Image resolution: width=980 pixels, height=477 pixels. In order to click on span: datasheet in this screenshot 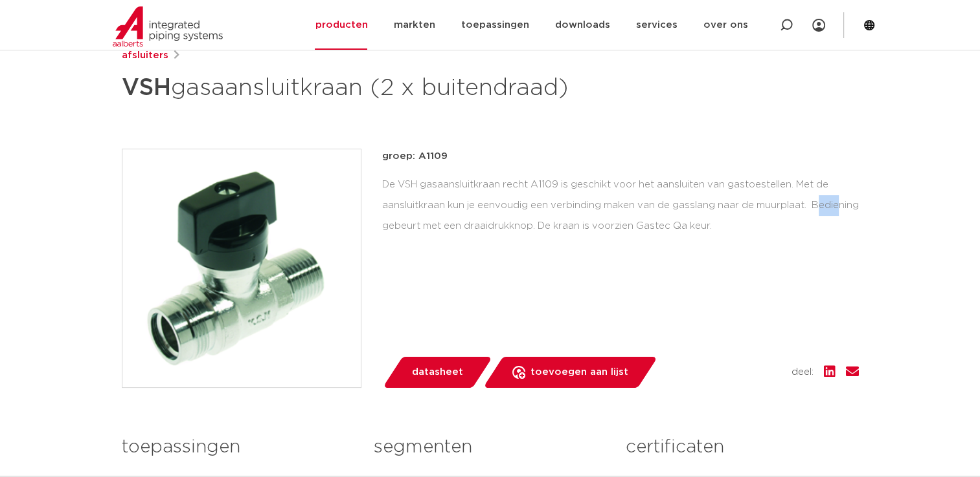, I will do `click(437, 373)`.